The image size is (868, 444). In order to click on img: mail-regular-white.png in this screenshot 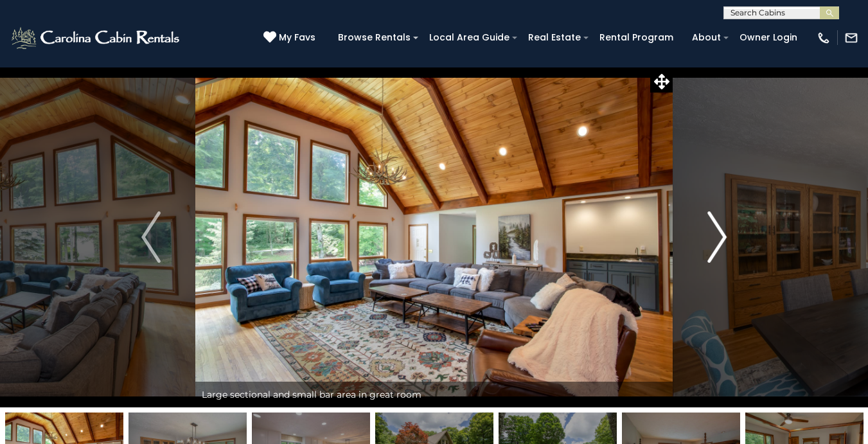, I will do `click(851, 38)`.